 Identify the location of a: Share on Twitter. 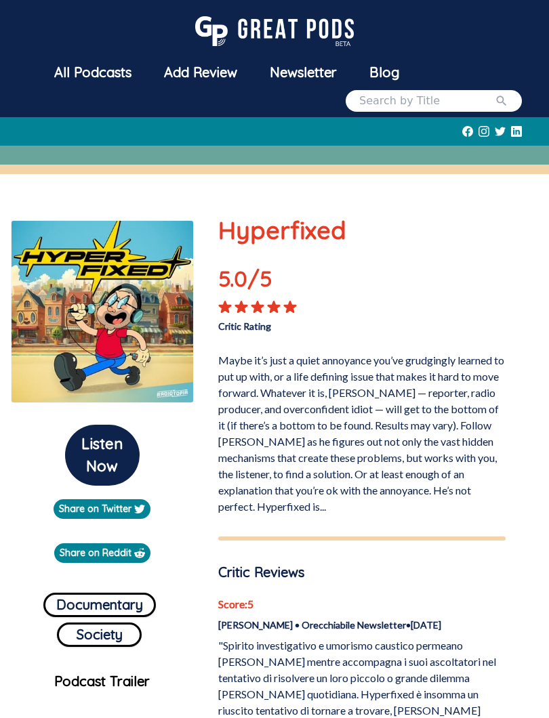
(102, 509).